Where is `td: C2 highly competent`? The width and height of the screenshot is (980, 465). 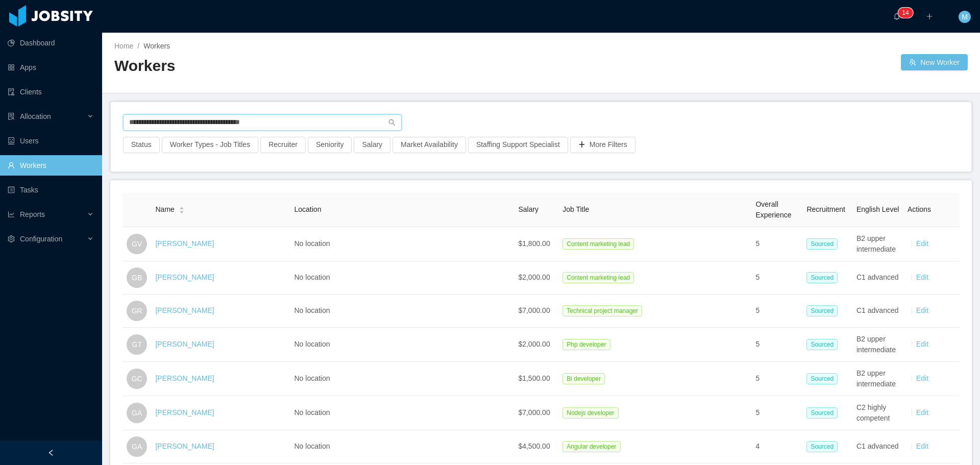 td: C2 highly competent is located at coordinates (878, 413).